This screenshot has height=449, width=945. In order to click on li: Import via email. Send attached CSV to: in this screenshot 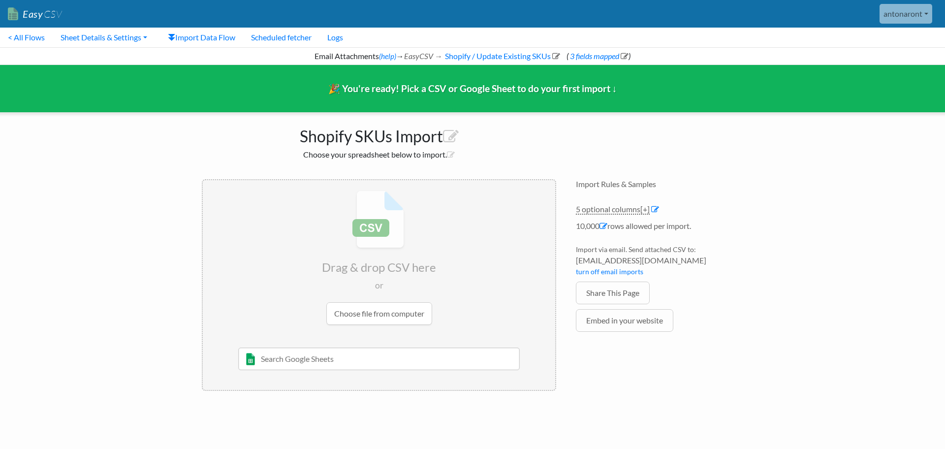, I will do `click(659, 263)`.